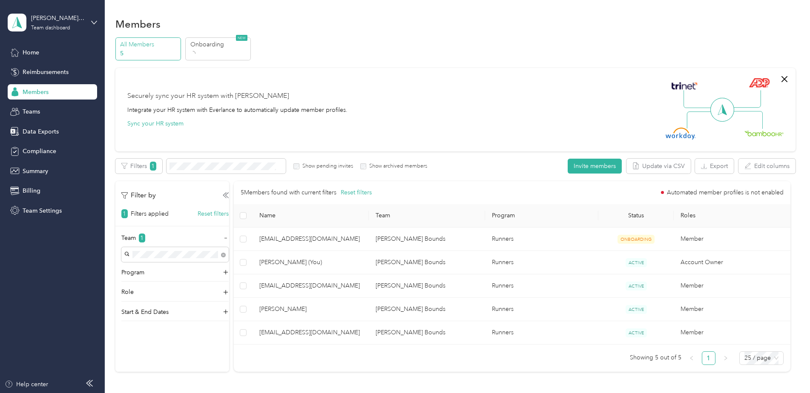 This screenshot has width=810, height=393. Describe the element at coordinates (427, 216) in the screenshot. I see `th: Team` at that location.